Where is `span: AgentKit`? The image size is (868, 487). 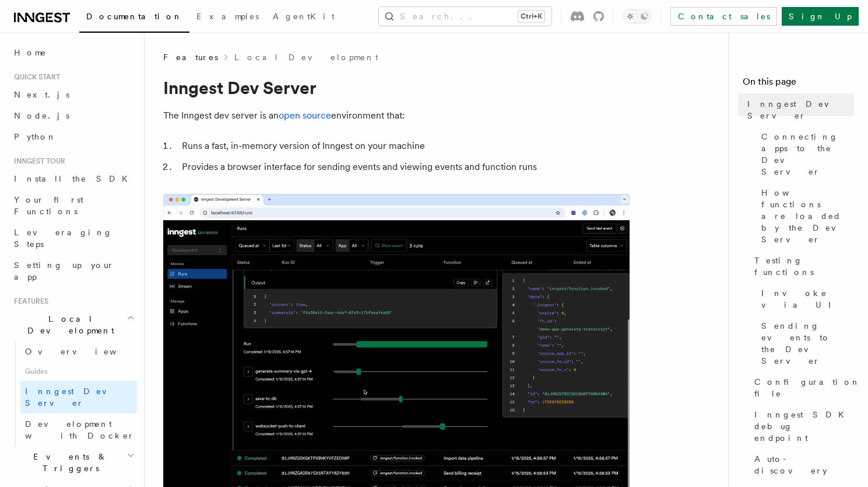
span: AgentKit is located at coordinates (304, 16).